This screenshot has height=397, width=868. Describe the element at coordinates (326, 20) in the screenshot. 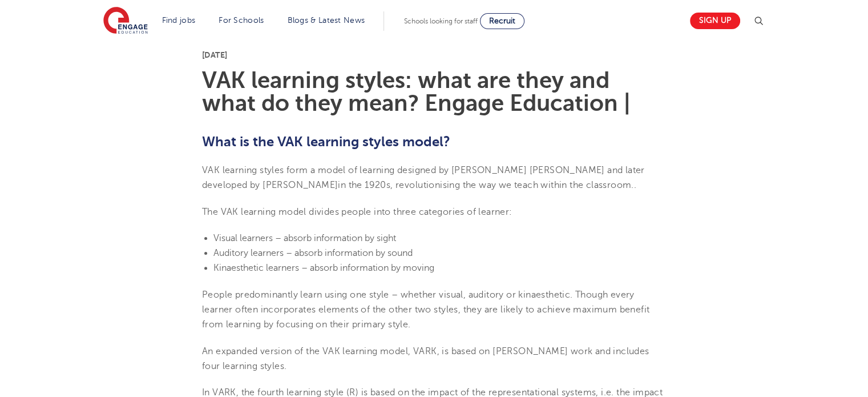

I see `a: Blogs & Latest News` at that location.